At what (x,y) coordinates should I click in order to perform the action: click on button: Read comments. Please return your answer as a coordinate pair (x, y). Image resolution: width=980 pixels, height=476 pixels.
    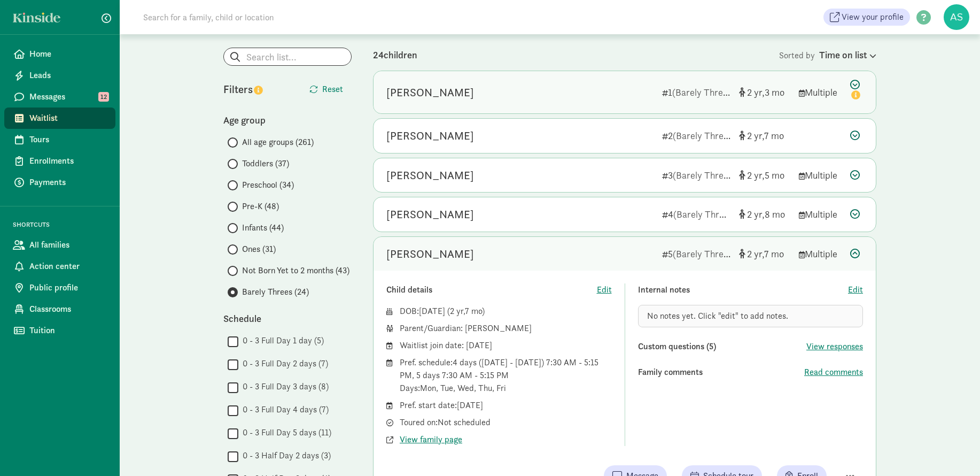
    Looking at the image, I should click on (833, 372).